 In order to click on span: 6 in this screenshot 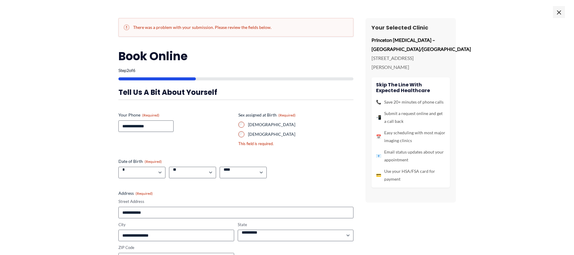, I will do `click(134, 70)`.